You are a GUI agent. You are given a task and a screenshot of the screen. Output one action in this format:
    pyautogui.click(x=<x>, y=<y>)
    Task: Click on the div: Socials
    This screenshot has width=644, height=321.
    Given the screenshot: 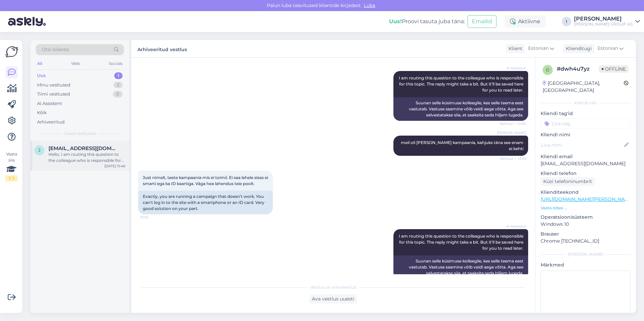 What is the action you would take?
    pyautogui.click(x=116, y=63)
    